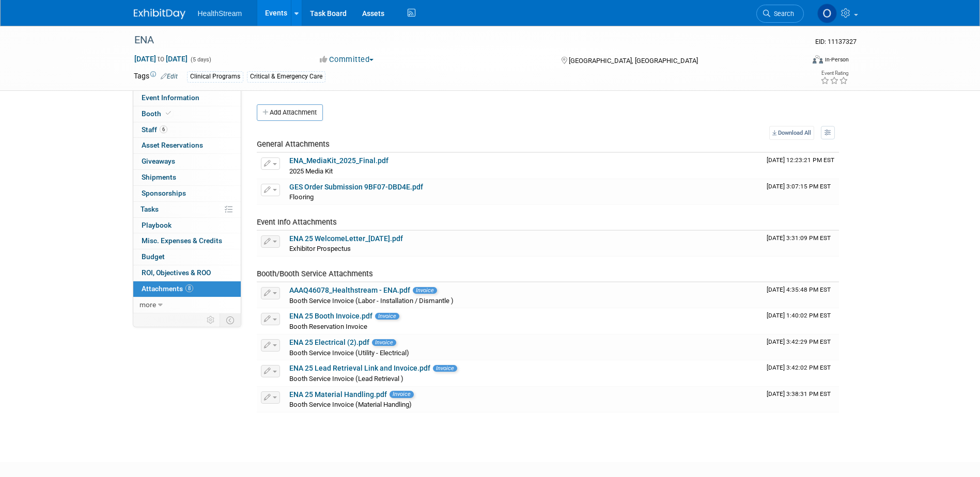 The image size is (980, 477). Describe the element at coordinates (460, 40) in the screenshot. I see `div: ENA` at that location.